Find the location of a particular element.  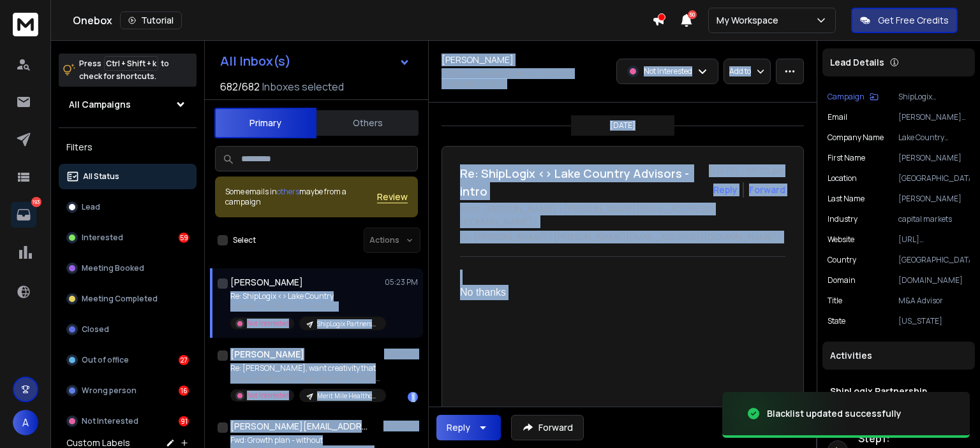

button: Meeting Completed is located at coordinates (128, 299).